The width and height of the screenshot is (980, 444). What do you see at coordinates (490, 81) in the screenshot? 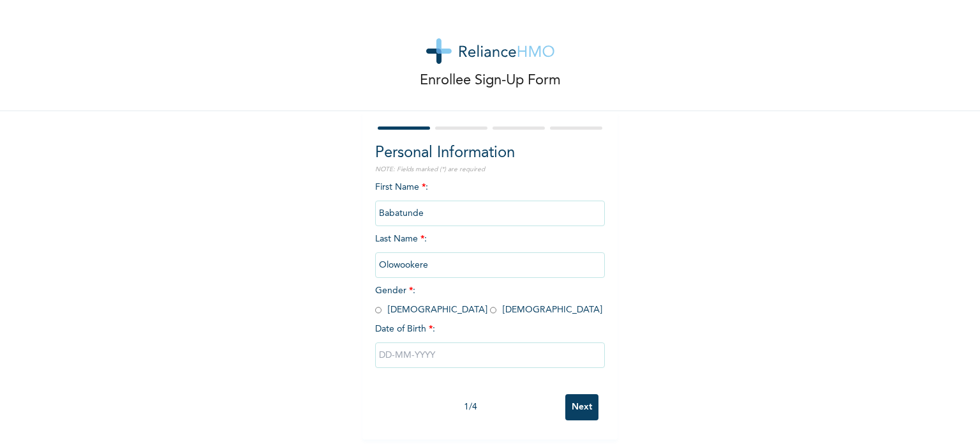
I see `p: Enrollee Sign-Up Form` at bounding box center [490, 81].